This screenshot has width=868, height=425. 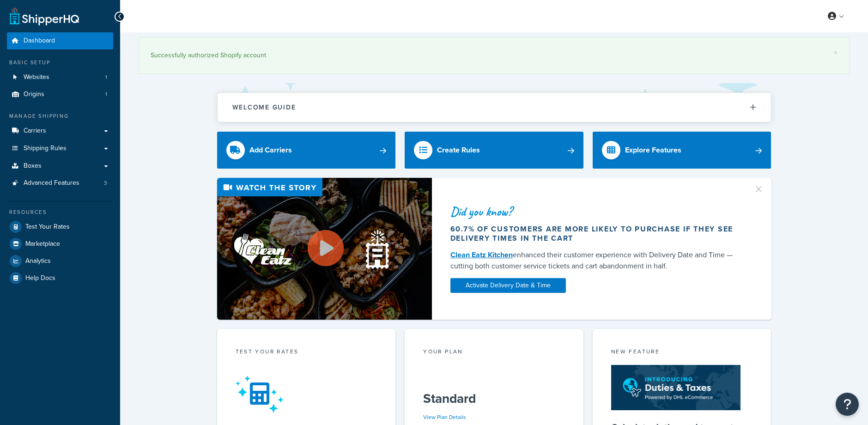 I want to click on li: Shipping Rules, so click(x=60, y=148).